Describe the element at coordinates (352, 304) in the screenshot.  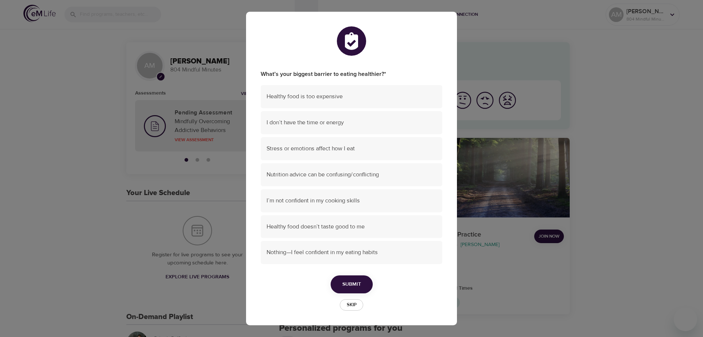
I see `span: Skip` at that location.